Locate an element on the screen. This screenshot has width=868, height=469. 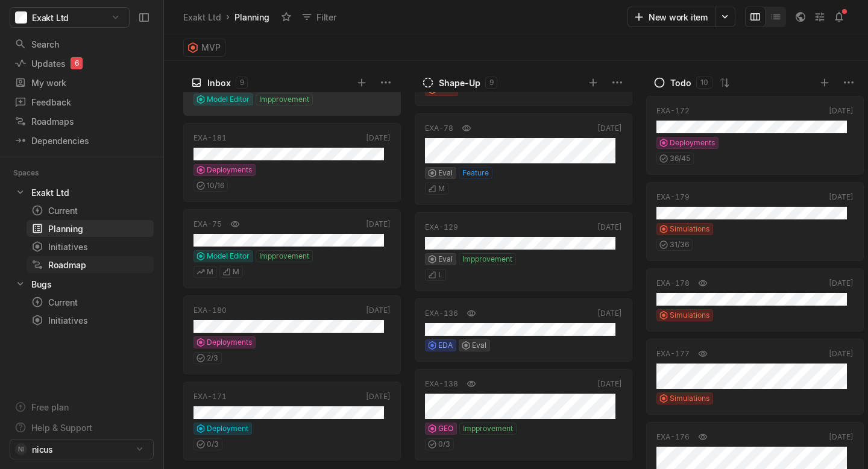
a: Initiatives is located at coordinates (90, 246).